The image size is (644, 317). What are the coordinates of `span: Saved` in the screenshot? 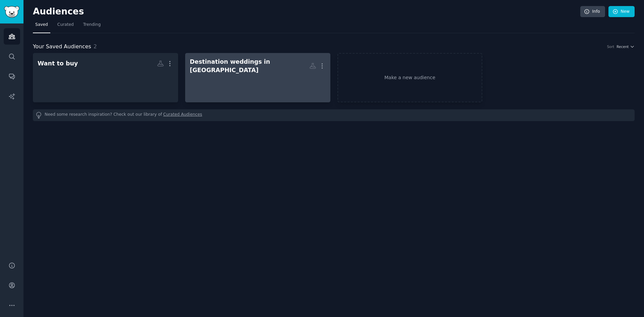 It's located at (41, 25).